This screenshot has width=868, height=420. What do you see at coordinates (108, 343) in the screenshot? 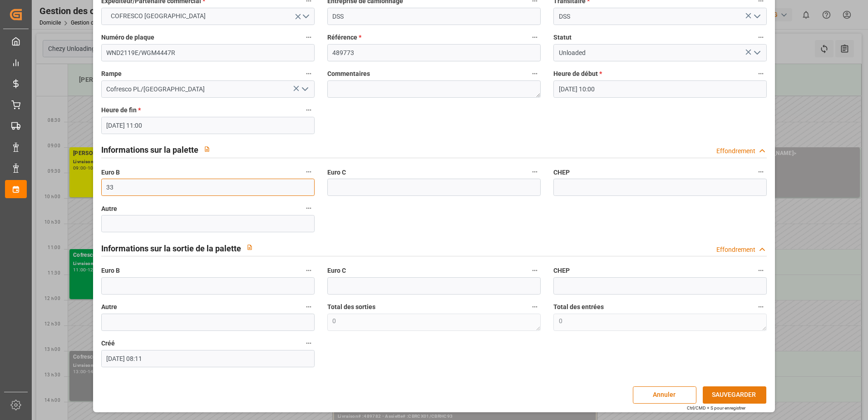
I see `font: Créé` at bounding box center [108, 343].